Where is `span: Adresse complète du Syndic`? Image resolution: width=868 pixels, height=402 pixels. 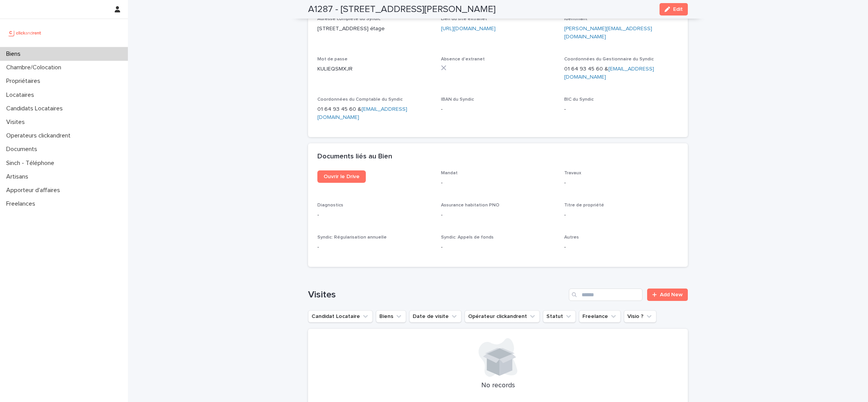
span: Adresse complète du Syndic is located at coordinates (349, 19).